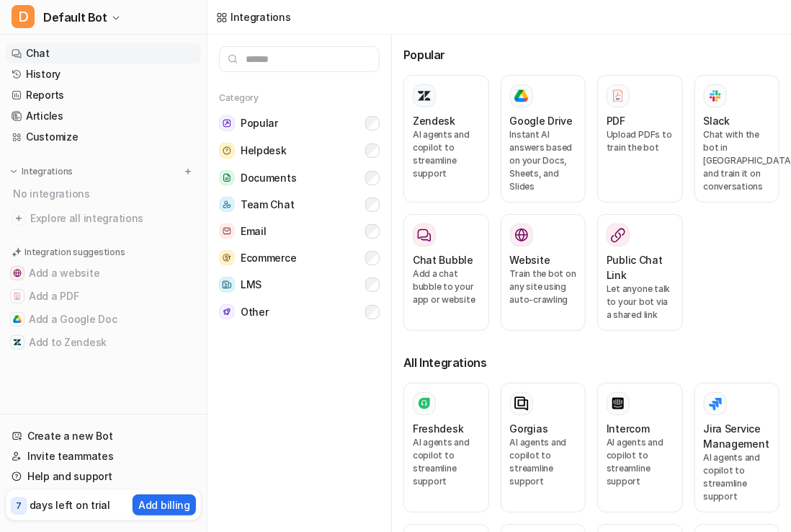  Describe the element at coordinates (17, 319) in the screenshot. I see `img: Add a Google Doc` at that location.